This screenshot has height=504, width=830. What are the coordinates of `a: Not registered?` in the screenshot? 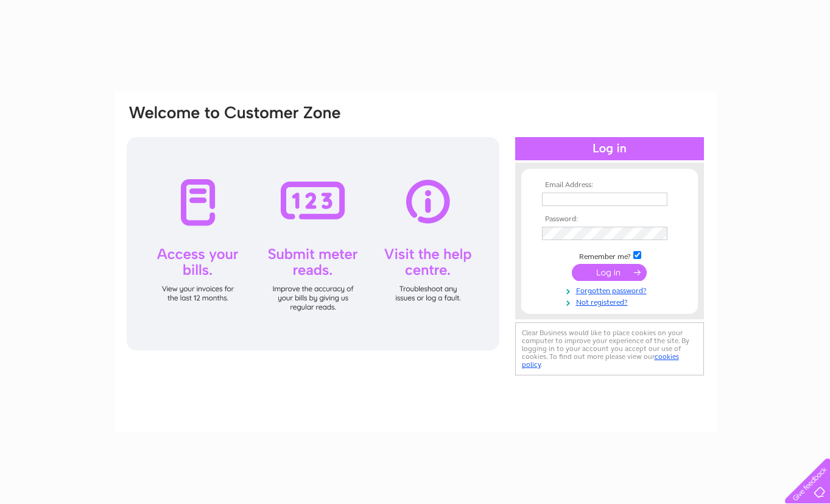 It's located at (611, 301).